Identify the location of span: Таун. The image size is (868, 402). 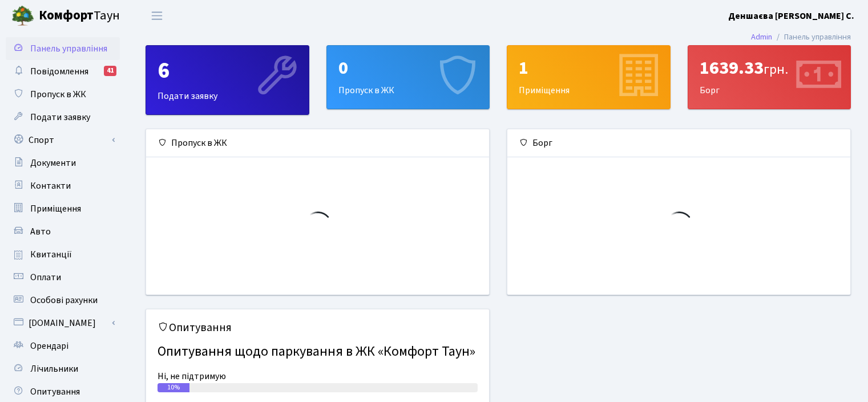
(80, 16).